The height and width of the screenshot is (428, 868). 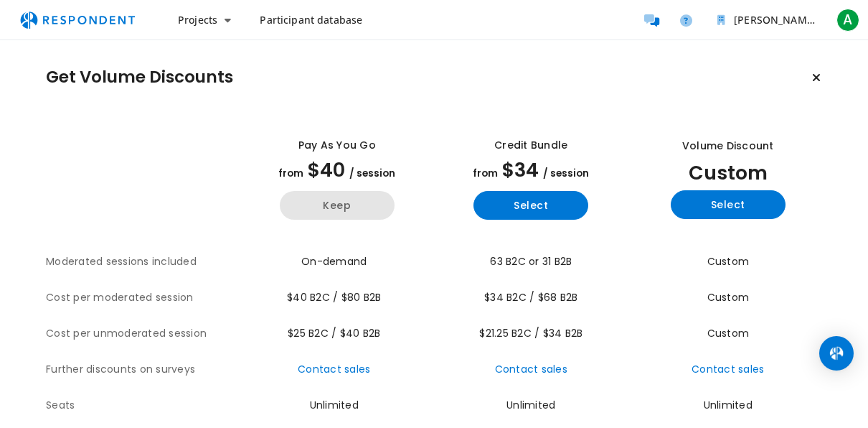 I want to click on span: 63 B2C or 31 B2B, so click(x=531, y=261).